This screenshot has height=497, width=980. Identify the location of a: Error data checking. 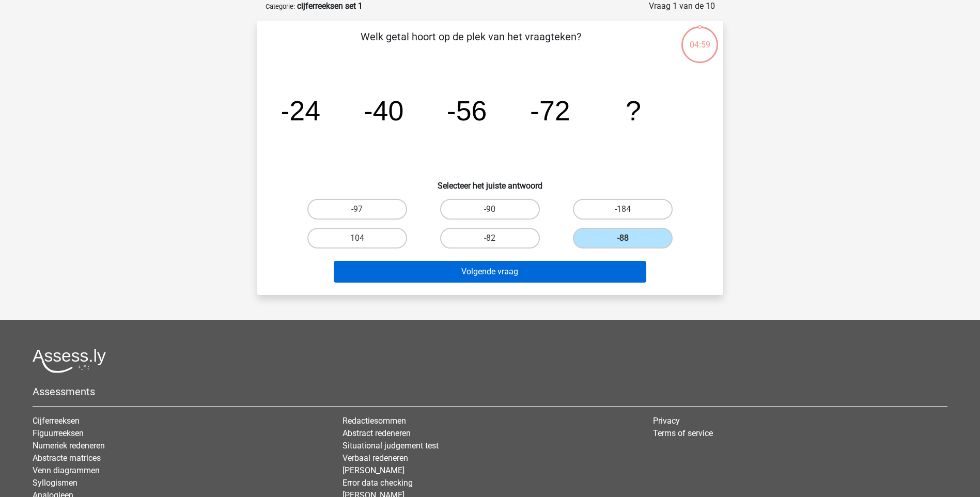
(378, 483).